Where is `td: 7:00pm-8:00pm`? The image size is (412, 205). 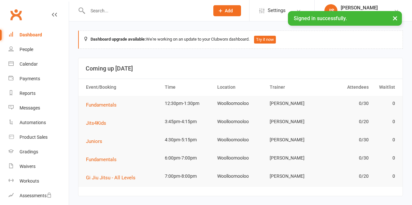
td: 7:00pm-8:00pm is located at coordinates (188, 176).